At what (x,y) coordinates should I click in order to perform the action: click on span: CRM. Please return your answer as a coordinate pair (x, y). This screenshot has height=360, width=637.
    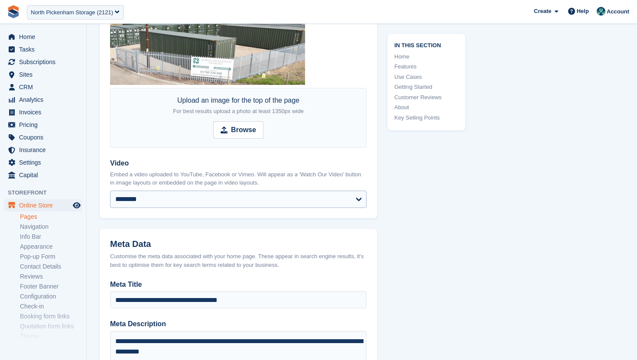
    Looking at the image, I should click on (45, 87).